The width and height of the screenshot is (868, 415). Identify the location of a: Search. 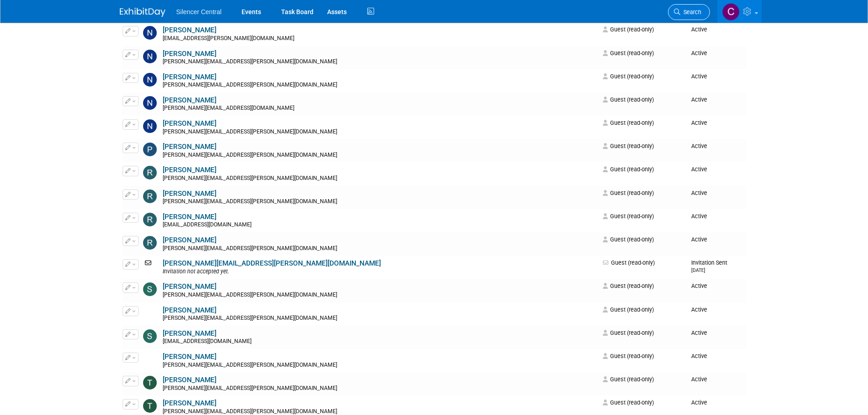
(689, 12).